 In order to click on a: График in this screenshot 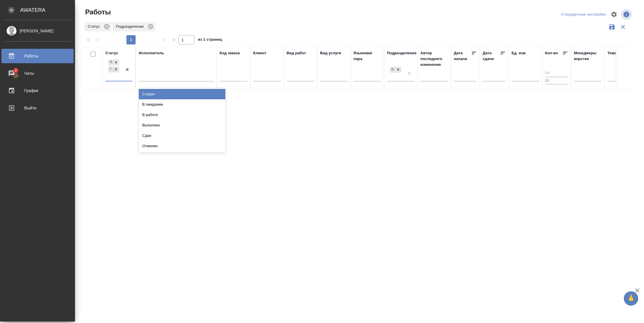, I will do `click(38, 91)`.